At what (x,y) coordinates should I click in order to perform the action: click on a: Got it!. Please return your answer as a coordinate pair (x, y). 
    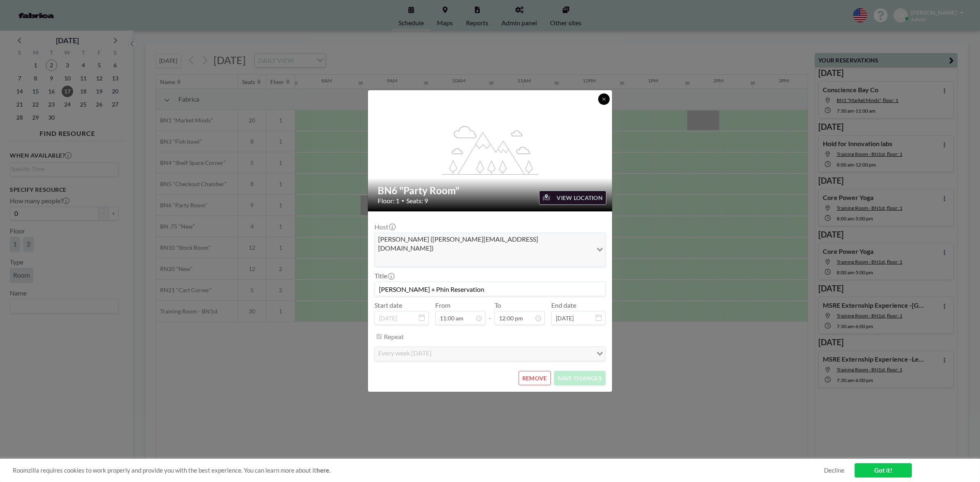
    Looking at the image, I should click on (883, 471).